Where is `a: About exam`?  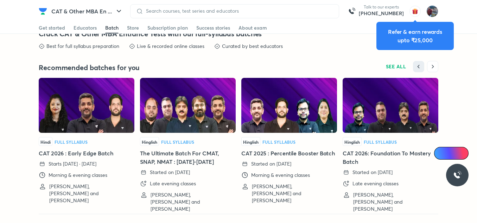
a: About exam is located at coordinates (252, 28).